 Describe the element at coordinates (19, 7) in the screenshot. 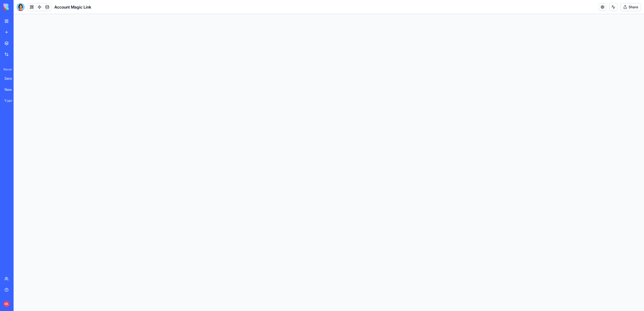

I see `img: logo` at that location.